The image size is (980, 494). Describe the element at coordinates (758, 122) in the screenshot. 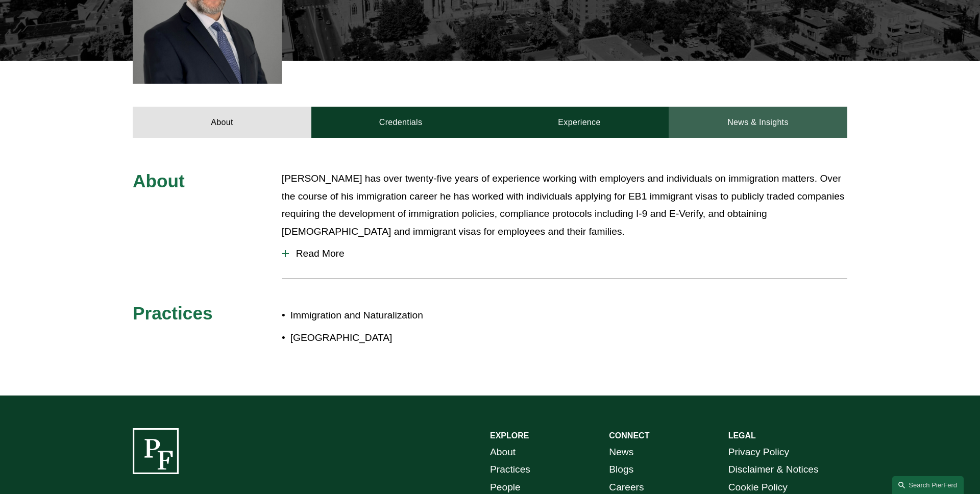

I see `a: News & Insights` at that location.